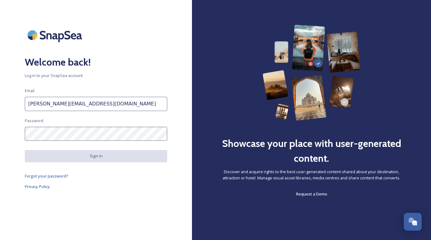  I want to click on button: Open Chat, so click(413, 222).